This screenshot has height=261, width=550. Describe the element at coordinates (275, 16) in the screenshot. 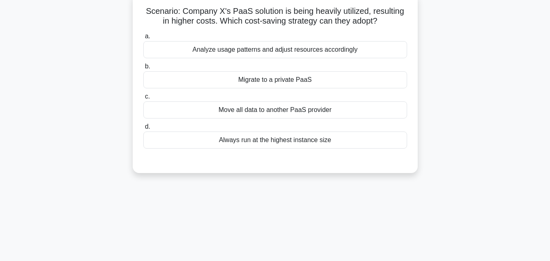

I see `h5: Scenario: Company X's PaaS solution is being heavily utilized, resulting in higher costs. Which c...` at that location.